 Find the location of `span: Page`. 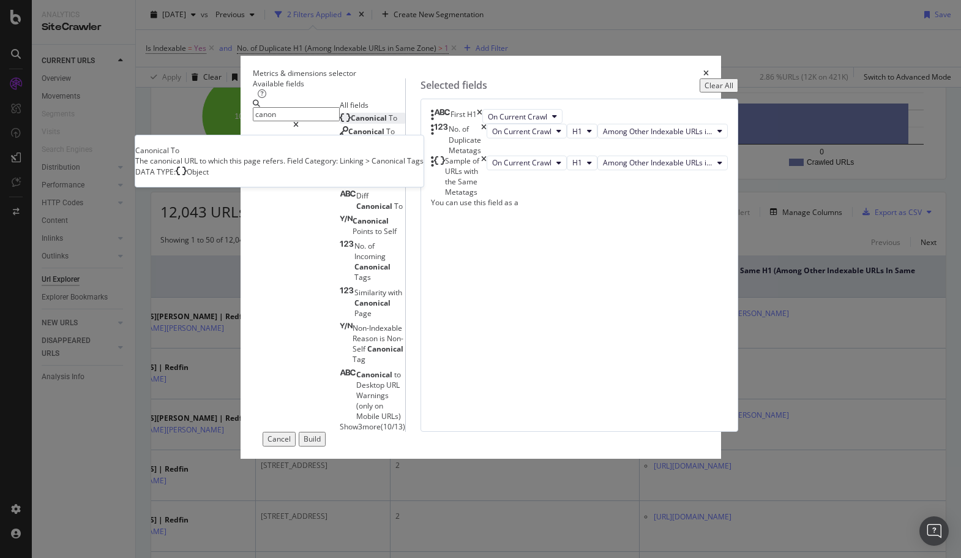

span: Page is located at coordinates (363, 313).